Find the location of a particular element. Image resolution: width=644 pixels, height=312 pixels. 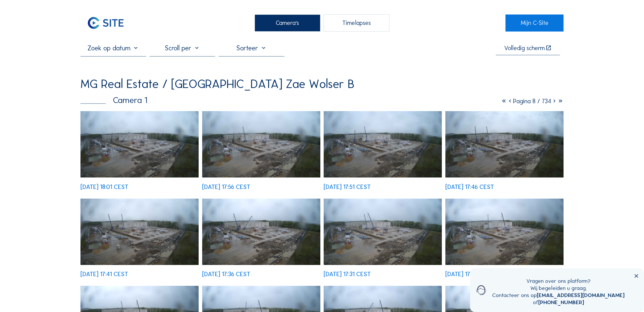

a: C-SITE Logo is located at coordinates (110, 23).